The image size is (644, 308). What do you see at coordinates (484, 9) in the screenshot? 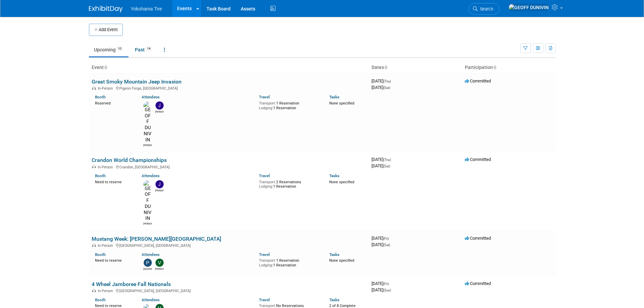
I see `a: Search` at bounding box center [484, 9].